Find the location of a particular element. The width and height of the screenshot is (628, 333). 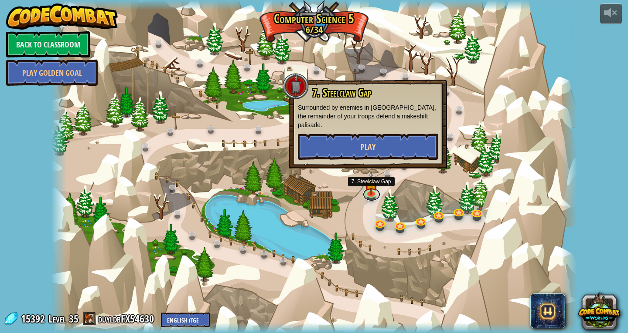

span: 35 is located at coordinates (74, 319).